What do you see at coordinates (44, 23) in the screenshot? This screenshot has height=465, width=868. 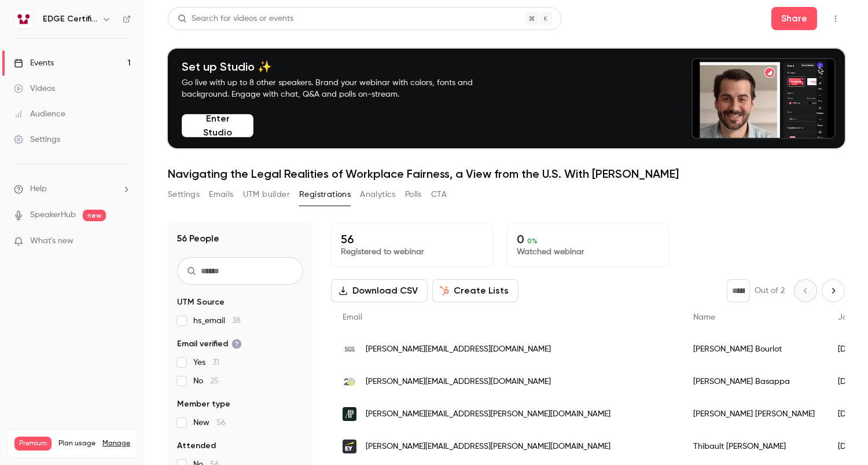 I see `div: v 4.0.25` at bounding box center [44, 23].